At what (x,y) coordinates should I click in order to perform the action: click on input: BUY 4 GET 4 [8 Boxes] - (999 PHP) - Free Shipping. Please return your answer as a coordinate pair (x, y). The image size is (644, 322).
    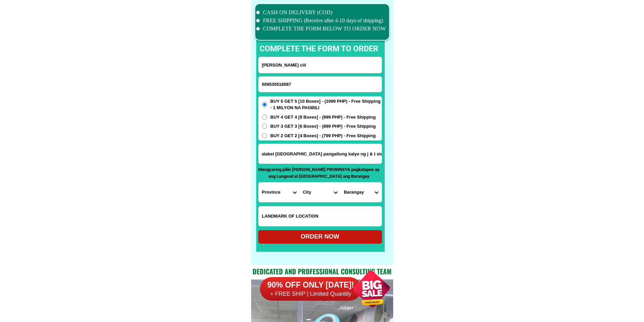
    Looking at the image, I should click on (264, 117).